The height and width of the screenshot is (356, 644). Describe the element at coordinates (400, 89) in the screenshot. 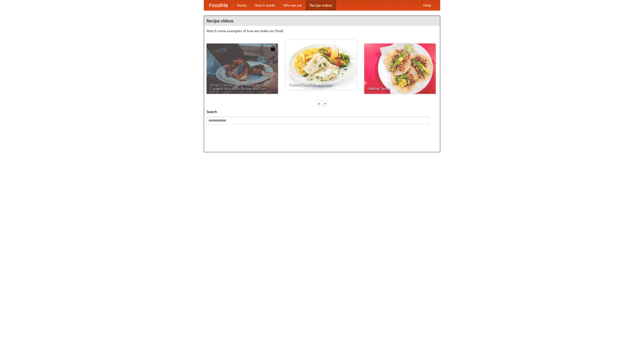

I see `span: Making Tacos` at that location.